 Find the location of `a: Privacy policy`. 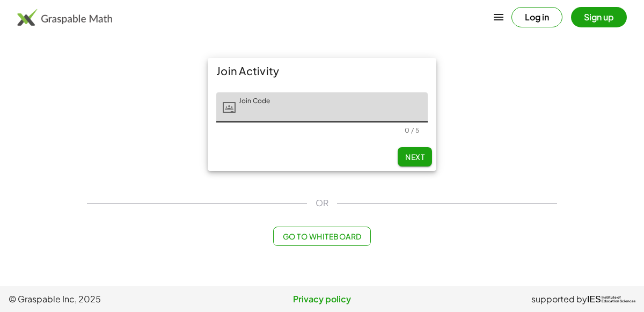

a: Privacy policy is located at coordinates (322, 299).